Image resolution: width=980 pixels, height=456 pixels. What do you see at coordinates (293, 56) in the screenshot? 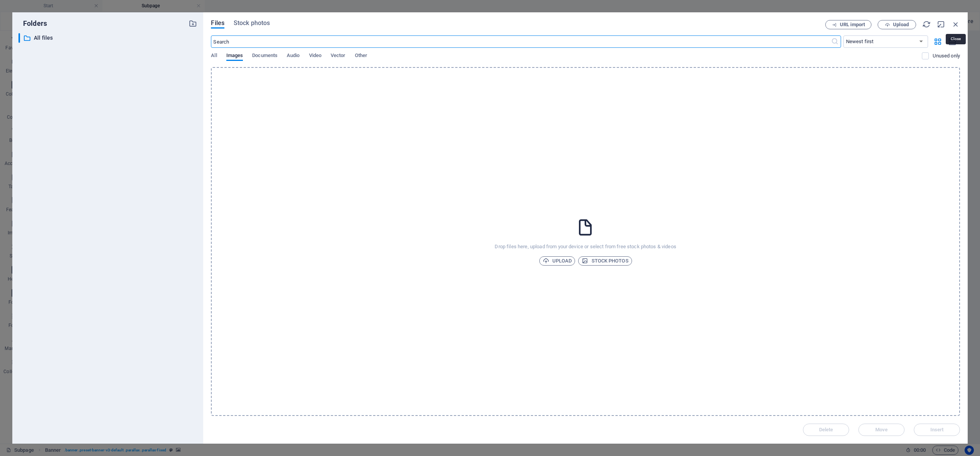
I see `span: Audio` at bounding box center [293, 56].